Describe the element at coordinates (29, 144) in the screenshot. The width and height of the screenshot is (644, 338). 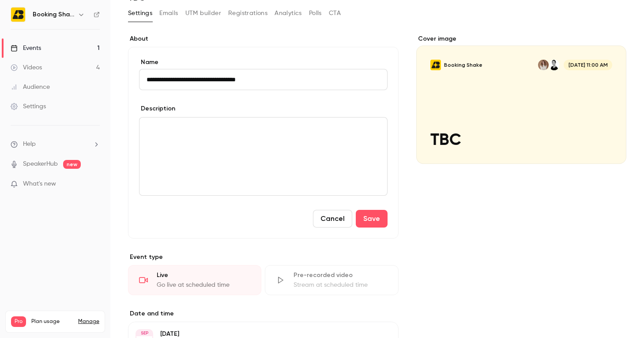
I see `span: Help` at that location.